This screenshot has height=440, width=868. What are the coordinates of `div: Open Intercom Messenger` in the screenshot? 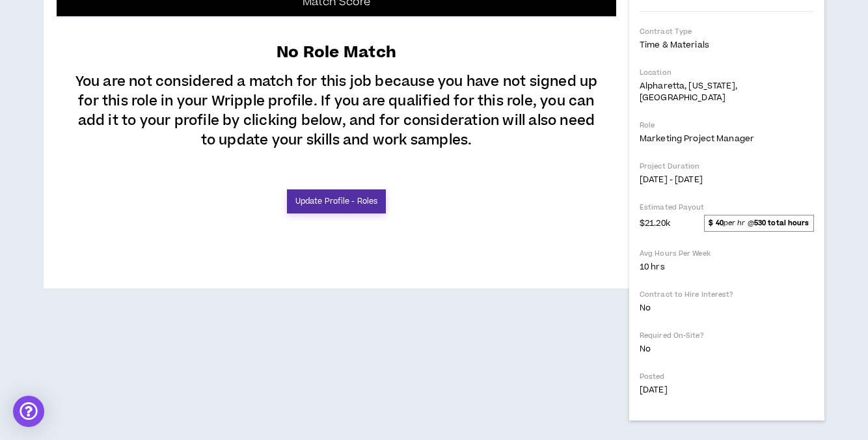 It's located at (29, 411).